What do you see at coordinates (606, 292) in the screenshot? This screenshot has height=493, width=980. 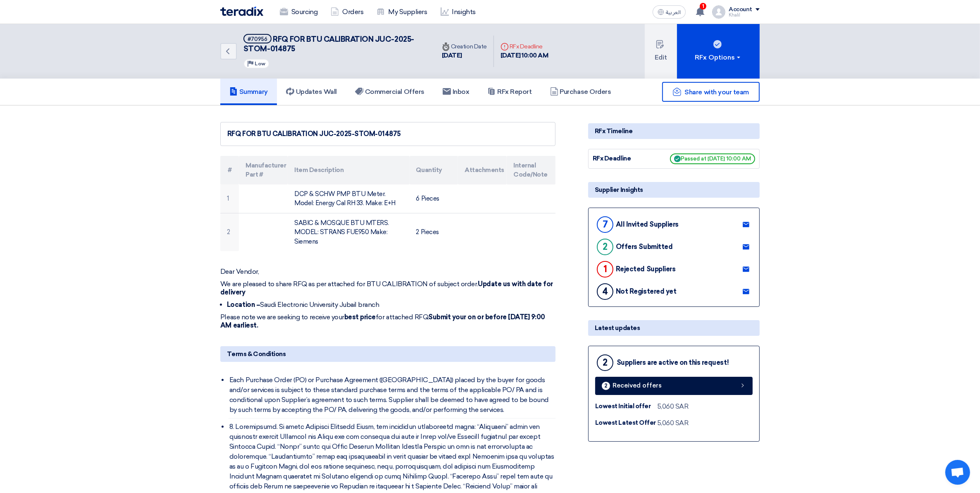 I see `div: 4` at bounding box center [606, 292].